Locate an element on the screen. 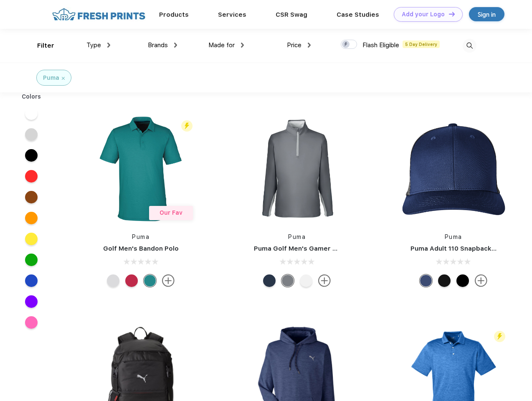  a: CSR Swag is located at coordinates (292, 15).